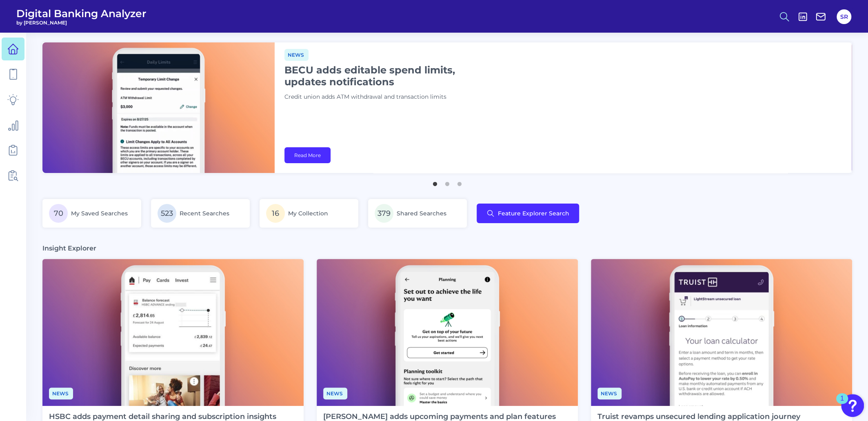 This screenshot has height=421, width=868. I want to click on span: 379, so click(384, 213).